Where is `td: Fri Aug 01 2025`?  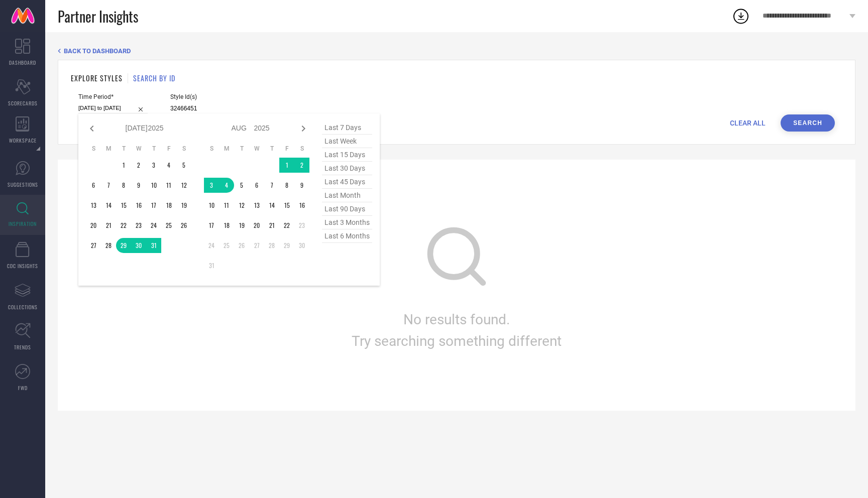
td: Fri Aug 01 2025 is located at coordinates (287, 165).